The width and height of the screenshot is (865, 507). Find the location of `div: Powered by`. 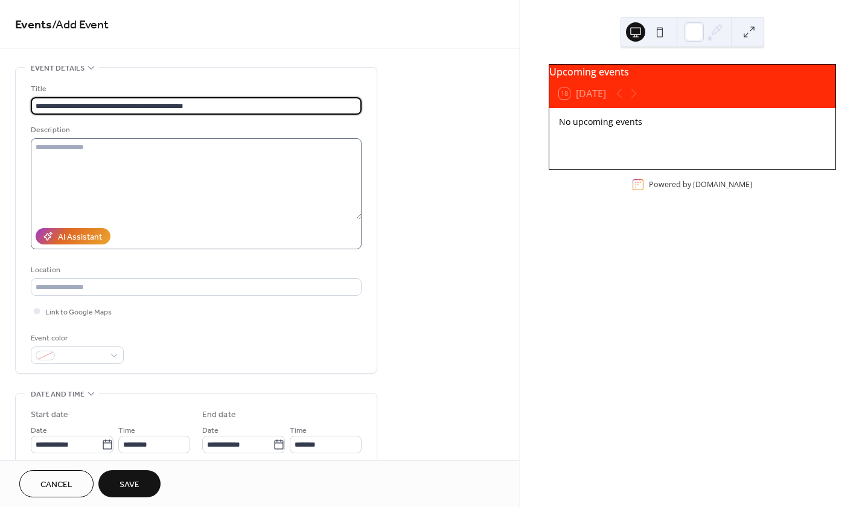

div: Powered by is located at coordinates (700, 184).